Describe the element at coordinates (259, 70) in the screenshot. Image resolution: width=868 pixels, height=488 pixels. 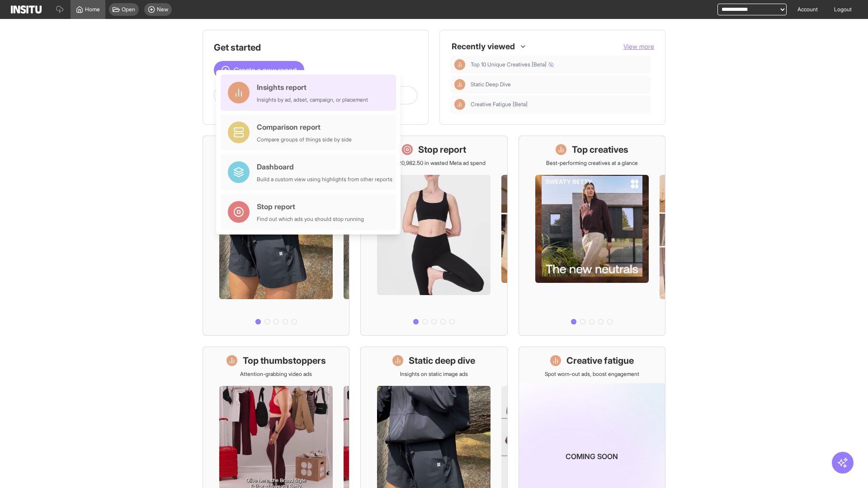
I see `button: Create a new report` at that location.